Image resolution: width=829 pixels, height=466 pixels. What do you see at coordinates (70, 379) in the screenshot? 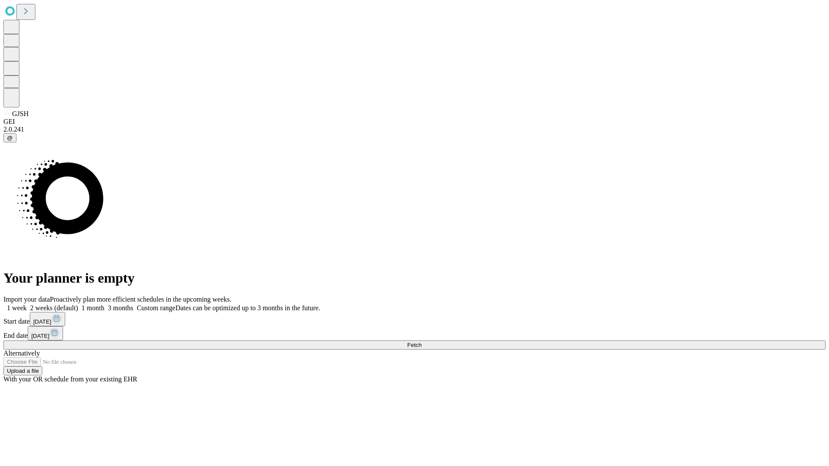
I see `span: With your OR schedule from your existing EHR` at bounding box center [70, 379].